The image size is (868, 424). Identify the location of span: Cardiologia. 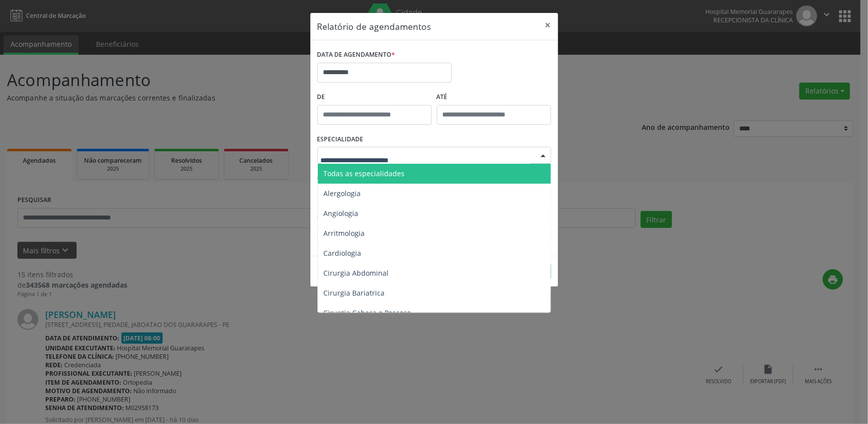
(343, 253).